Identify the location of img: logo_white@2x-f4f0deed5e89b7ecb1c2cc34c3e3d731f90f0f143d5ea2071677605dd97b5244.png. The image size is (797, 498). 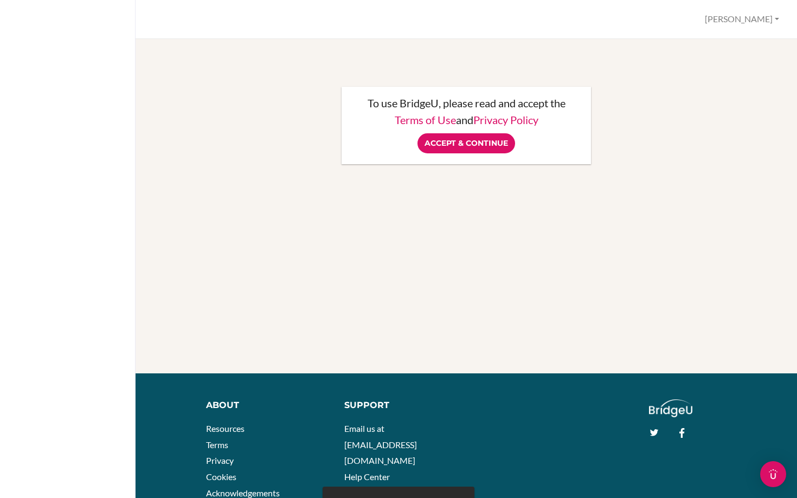
(671, 408).